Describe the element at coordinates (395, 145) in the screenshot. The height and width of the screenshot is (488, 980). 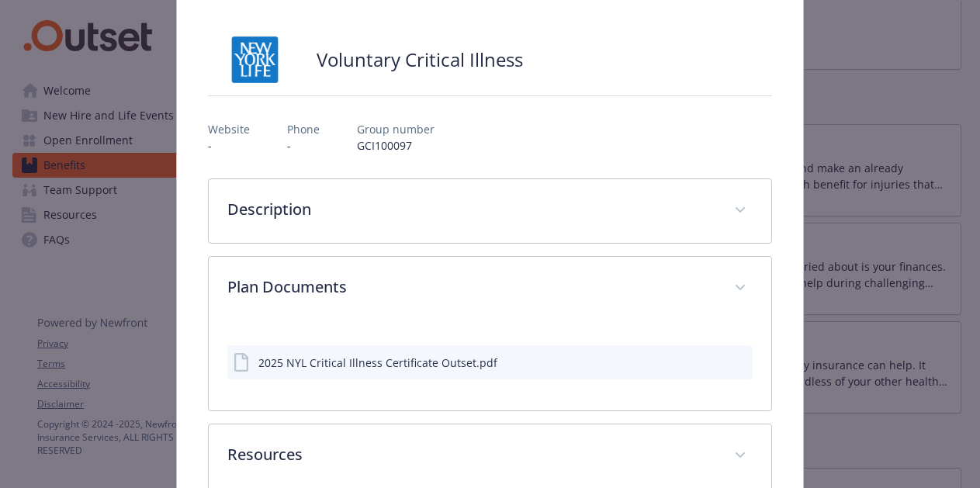
I see `p: GCI100097` at that location.